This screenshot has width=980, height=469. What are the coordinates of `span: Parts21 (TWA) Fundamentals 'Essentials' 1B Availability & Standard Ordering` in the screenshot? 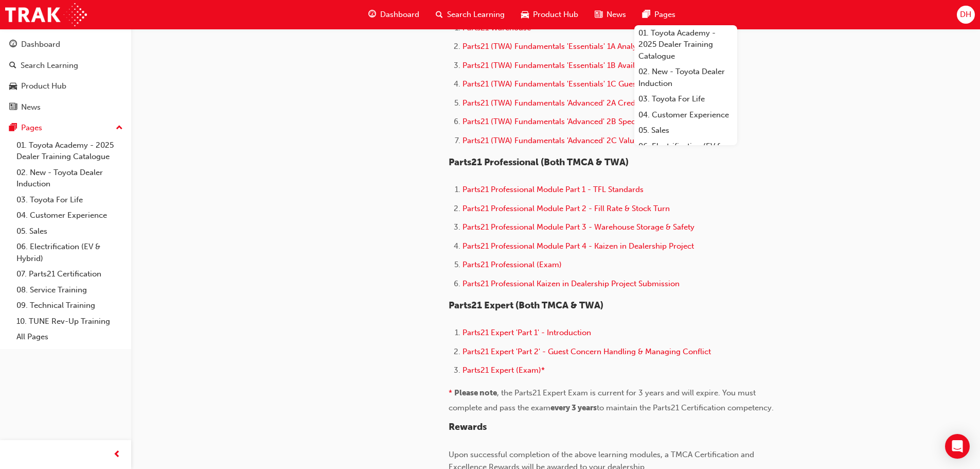 It's located at (597, 65).